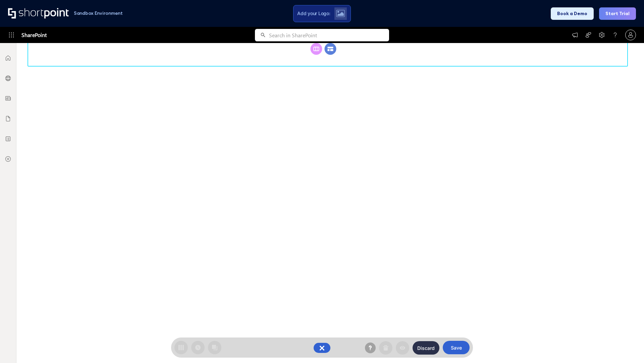 This screenshot has height=363, width=644. Describe the element at coordinates (573, 13) in the screenshot. I see `button: Book a Demo` at that location.